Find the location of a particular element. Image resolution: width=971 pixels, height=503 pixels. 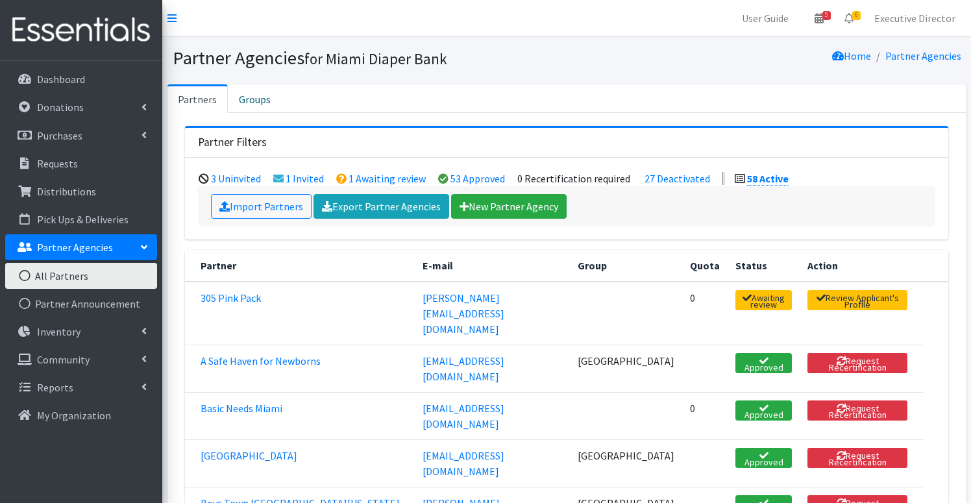

a: Donations is located at coordinates (81, 107).